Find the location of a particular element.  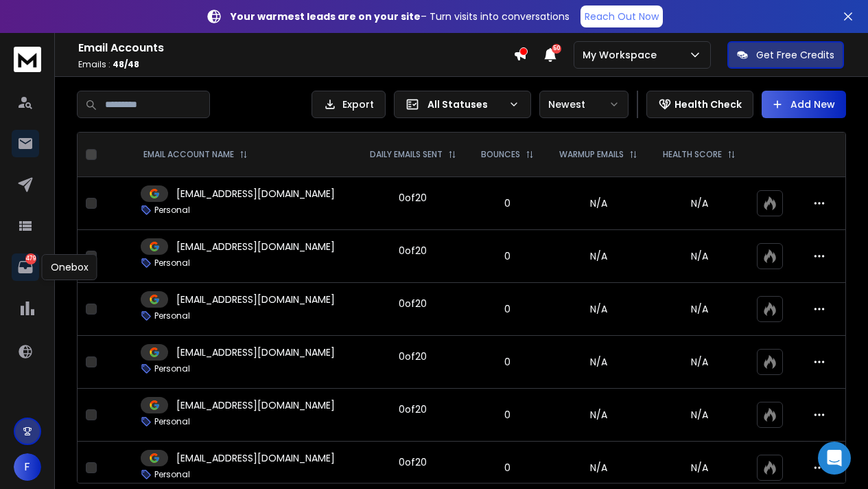

strong: Your warmest leads are on your site is located at coordinates (326, 16).